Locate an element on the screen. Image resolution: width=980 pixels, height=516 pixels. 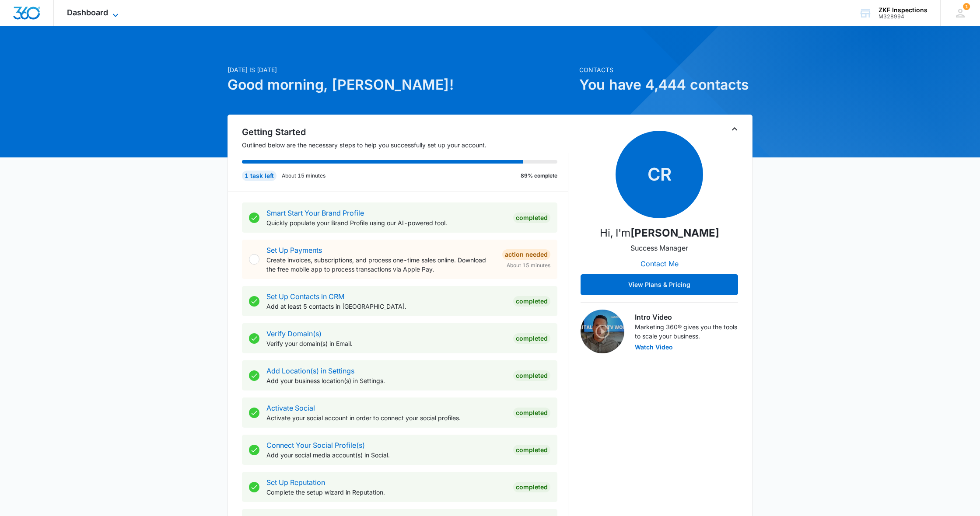
p: Quickly populate your Brand Profile using our AI-powered tool. is located at coordinates (386, 223).